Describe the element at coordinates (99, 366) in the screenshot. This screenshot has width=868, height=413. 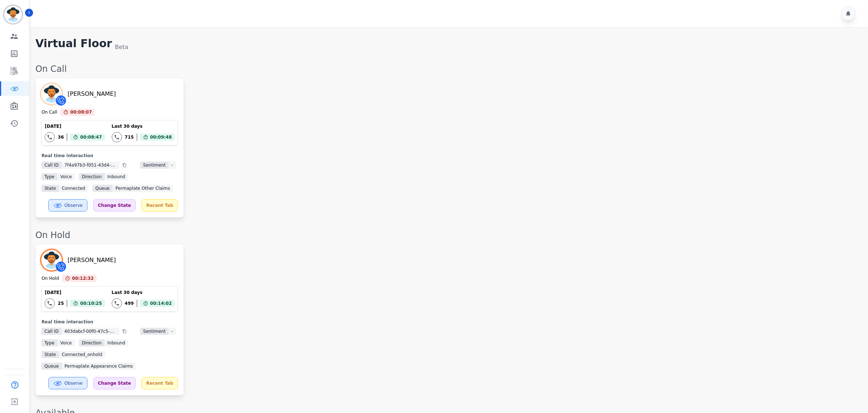
I see `span: Permaplate Appearance Claims` at that location.